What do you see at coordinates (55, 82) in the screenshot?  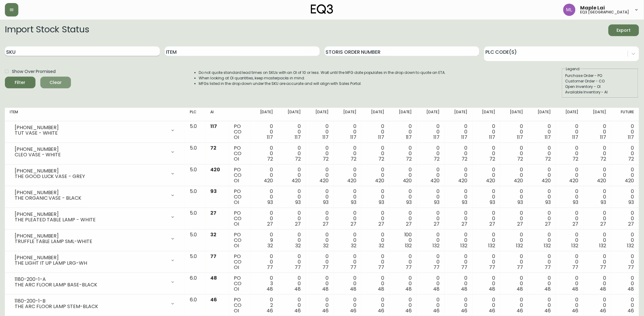 I see `button: Clear` at bounding box center [55, 82].